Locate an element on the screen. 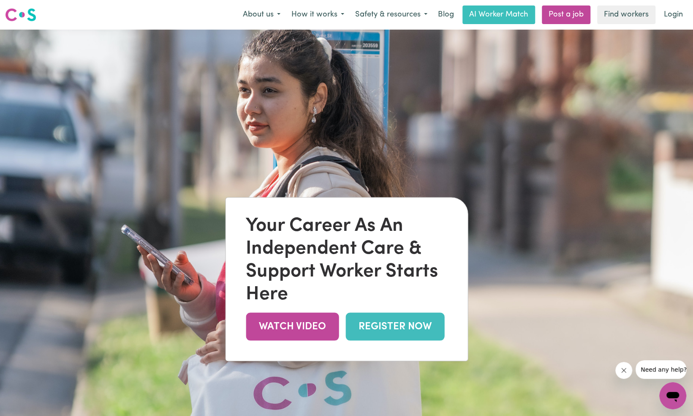  a: Find workers is located at coordinates (626, 15).